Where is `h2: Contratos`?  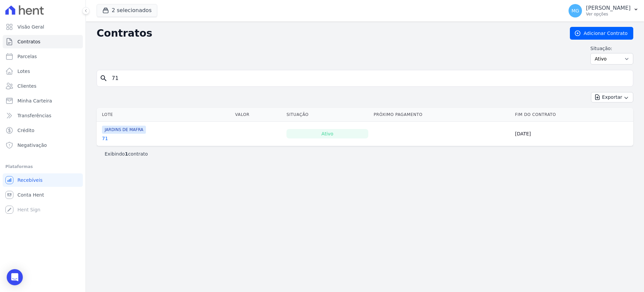
h2: Contratos is located at coordinates (328, 33).